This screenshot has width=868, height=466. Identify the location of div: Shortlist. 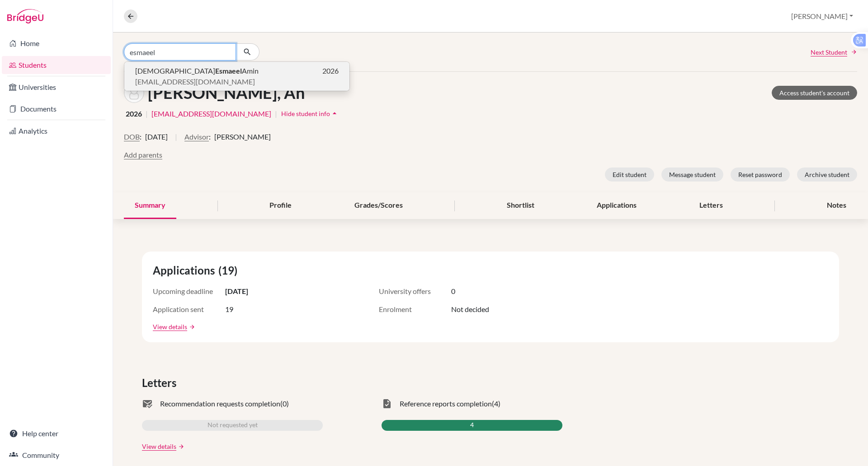
(520, 205).